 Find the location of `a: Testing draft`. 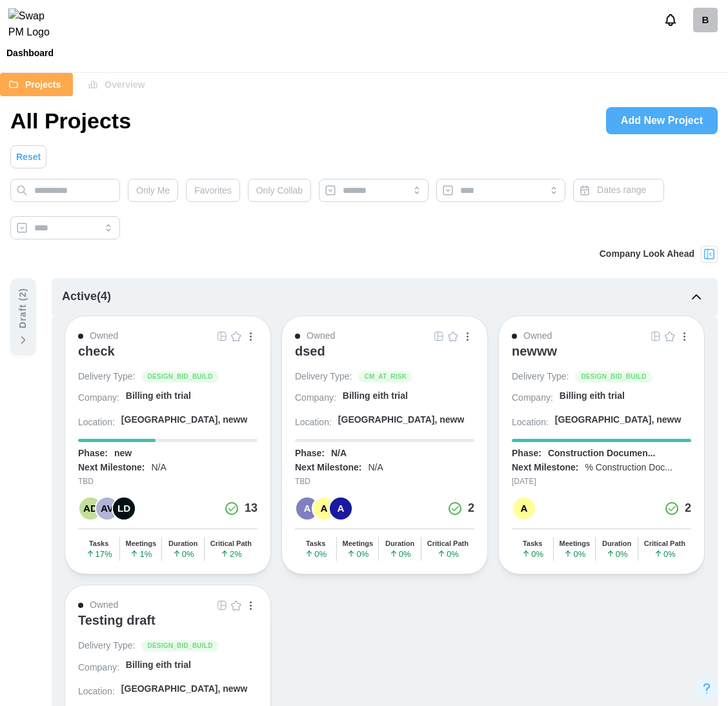

a: Testing draft is located at coordinates (168, 626).